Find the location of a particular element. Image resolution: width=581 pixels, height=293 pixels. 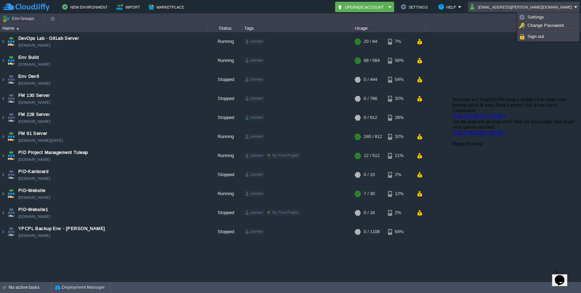

div: 0 / 766 is located at coordinates (371, 99).